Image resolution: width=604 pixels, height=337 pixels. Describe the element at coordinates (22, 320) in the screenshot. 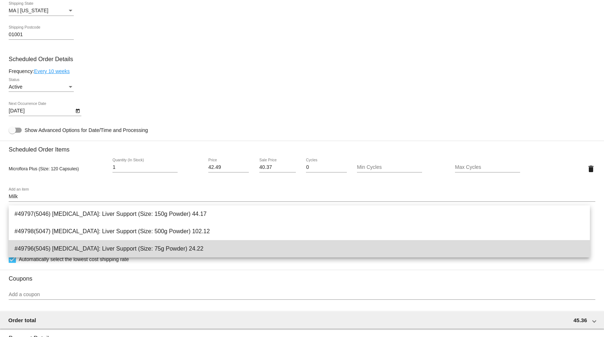

I see `span: Order total` at that location.